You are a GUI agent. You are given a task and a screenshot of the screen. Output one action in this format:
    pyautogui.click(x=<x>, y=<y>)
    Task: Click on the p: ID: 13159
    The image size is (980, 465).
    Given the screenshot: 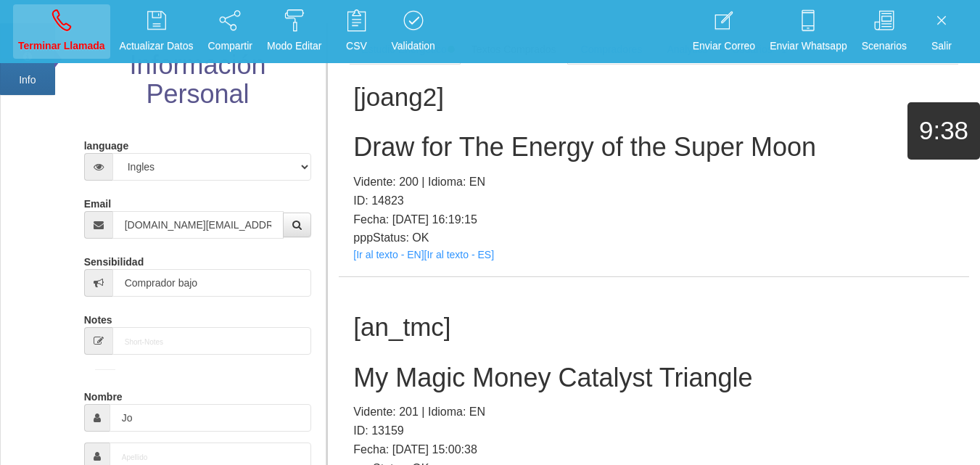 What is the action you would take?
    pyautogui.click(x=653, y=431)
    